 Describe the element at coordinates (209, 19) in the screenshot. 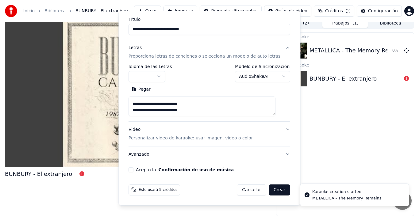

I see `label: Título` at that location.